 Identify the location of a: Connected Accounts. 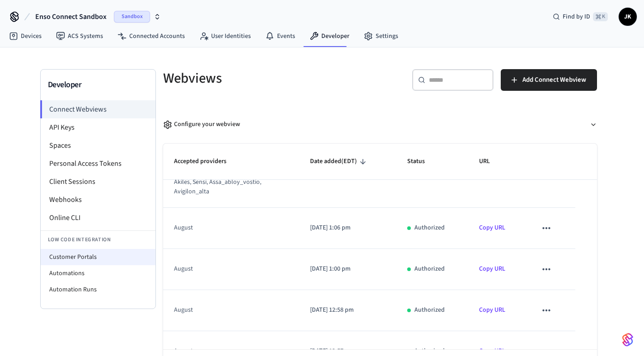
(151, 36).